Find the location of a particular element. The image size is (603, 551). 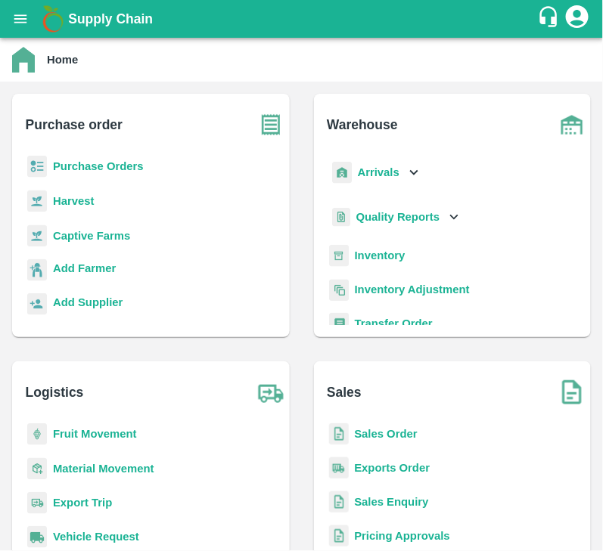

a: Harvest is located at coordinates (73, 201).